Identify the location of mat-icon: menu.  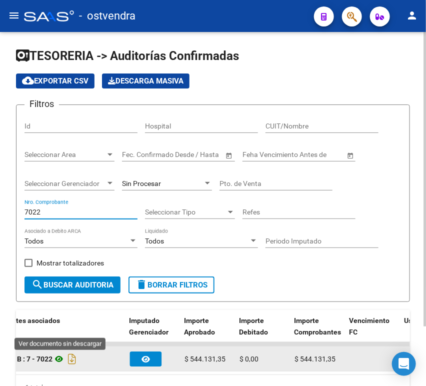
(14, 15).